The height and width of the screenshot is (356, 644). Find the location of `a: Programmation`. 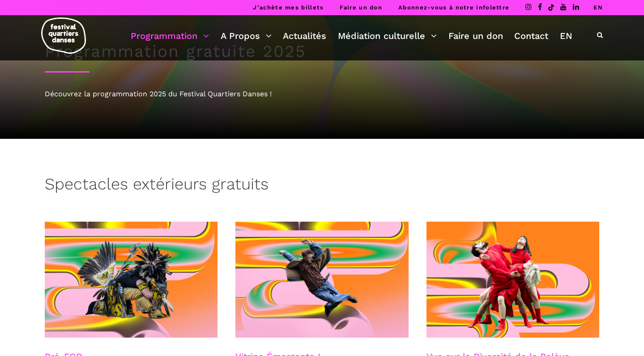

a: Programmation is located at coordinates (170, 36).